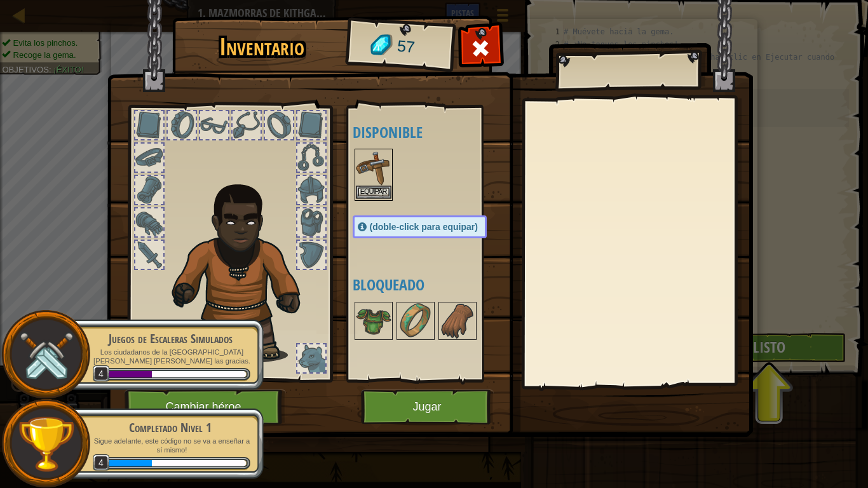 This screenshot has height=488, width=868. Describe the element at coordinates (432, 285) in the screenshot. I see `h4: Bloqueado` at that location.